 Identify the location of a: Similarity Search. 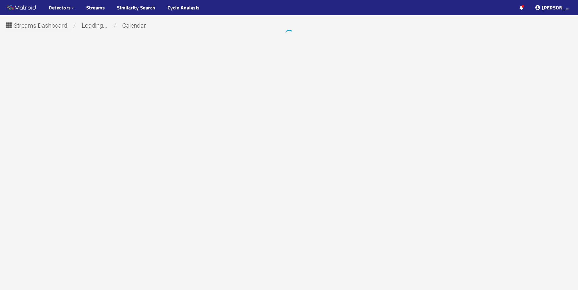
(136, 8).